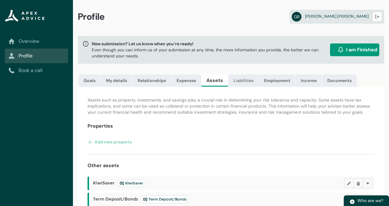  What do you see at coordinates (36, 70) in the screenshot?
I see `a: Book a call` at bounding box center [36, 70].